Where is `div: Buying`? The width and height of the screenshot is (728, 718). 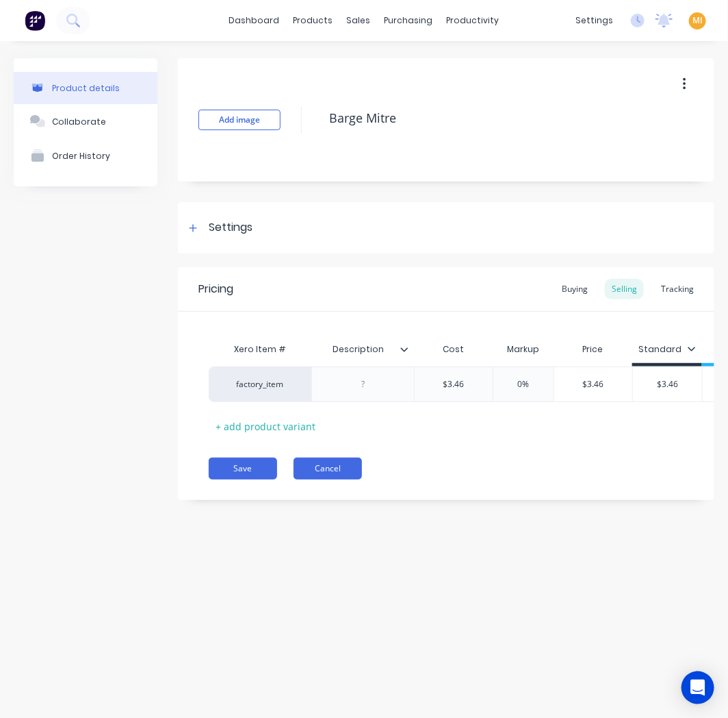 div: Buying is located at coordinates (575, 289).